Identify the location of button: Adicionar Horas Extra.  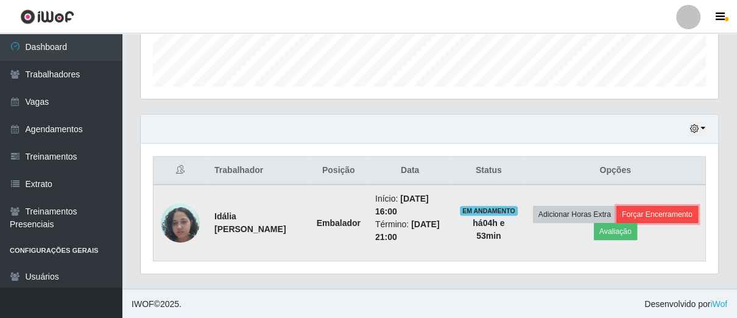
(574, 214).